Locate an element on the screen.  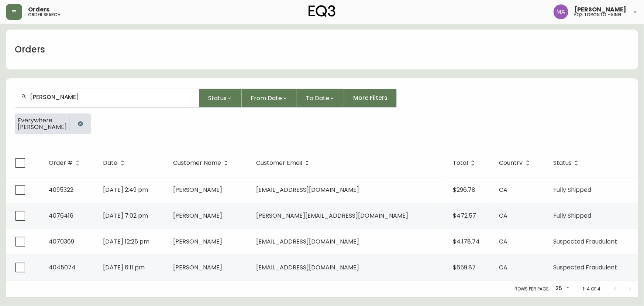
input: Search is located at coordinates (111, 97).